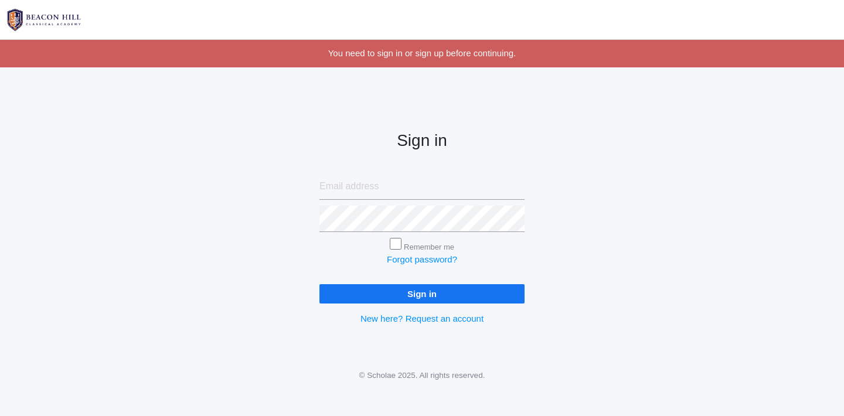 The width and height of the screenshot is (844, 416). What do you see at coordinates (422, 259) in the screenshot?
I see `a: Forgot password?` at bounding box center [422, 259].